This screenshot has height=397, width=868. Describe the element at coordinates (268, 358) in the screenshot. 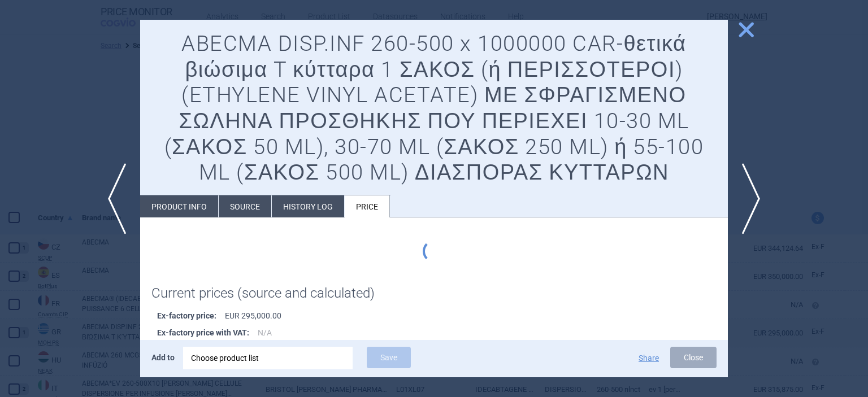

I see `div: Choose product list` at that location.